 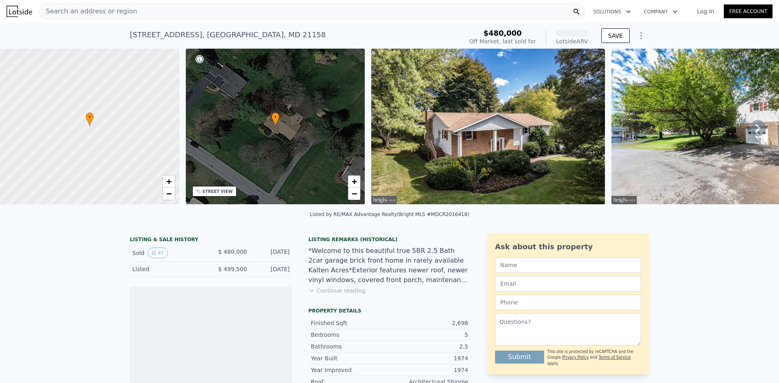 What do you see at coordinates (350, 359) in the screenshot?
I see `div: Year Built` at bounding box center [350, 359].